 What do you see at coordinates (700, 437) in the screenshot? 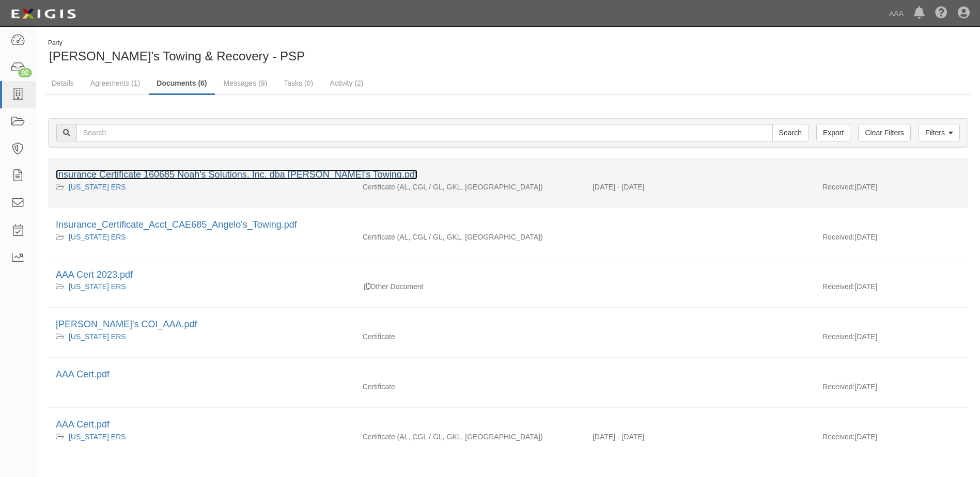
I see `div: Effective 01/09/2023 - Expiration 01/09/2024` at bounding box center [700, 437].